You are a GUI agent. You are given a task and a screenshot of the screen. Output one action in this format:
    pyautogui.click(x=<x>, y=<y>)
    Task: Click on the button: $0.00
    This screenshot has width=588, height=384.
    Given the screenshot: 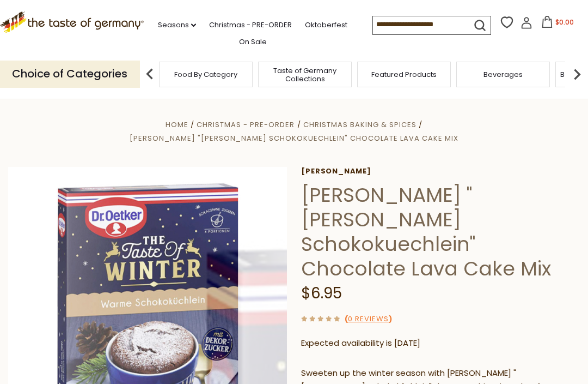 What is the action you would take?
    pyautogui.click(x=558, y=24)
    